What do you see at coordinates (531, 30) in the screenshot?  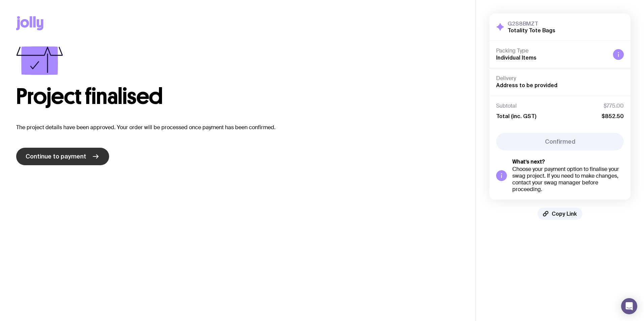 I see `h2: Totality Tote Bags` at bounding box center [531, 30].